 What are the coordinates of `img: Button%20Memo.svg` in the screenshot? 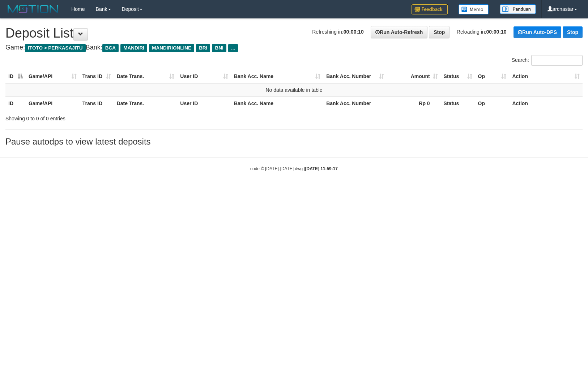 It's located at (474, 9).